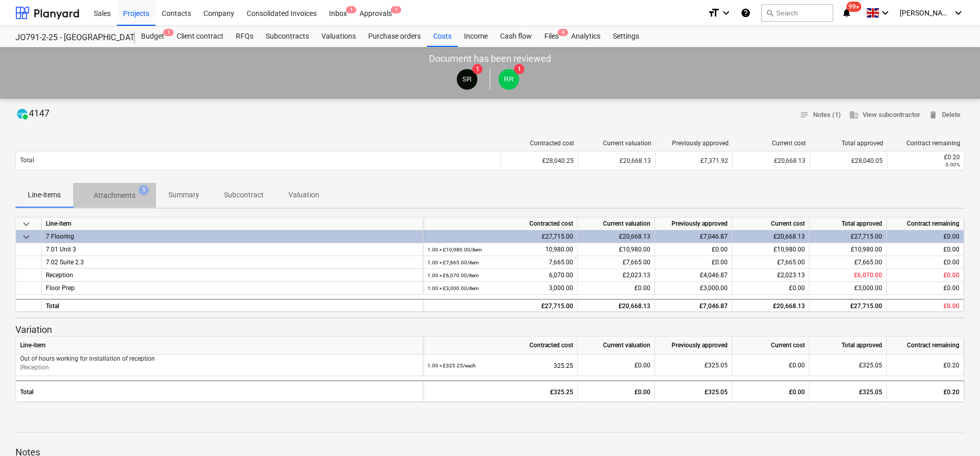  I want to click on i: format_size, so click(714, 13).